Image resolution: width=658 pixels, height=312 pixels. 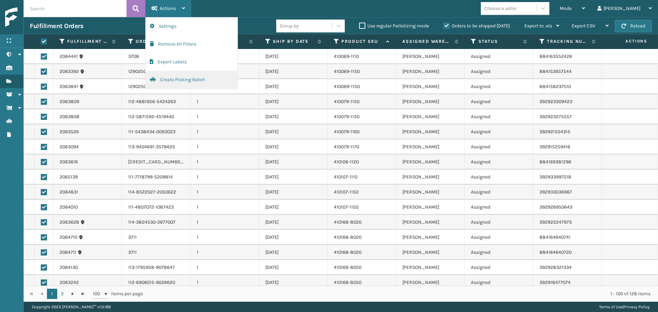 I want to click on a: 2065139, so click(x=69, y=177).